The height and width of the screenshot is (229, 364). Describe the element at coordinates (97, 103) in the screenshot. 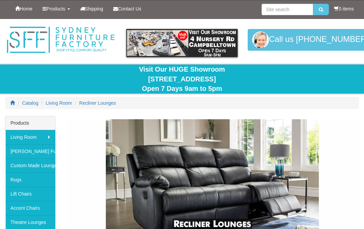

I see `a: Recliner Lounges` at that location.